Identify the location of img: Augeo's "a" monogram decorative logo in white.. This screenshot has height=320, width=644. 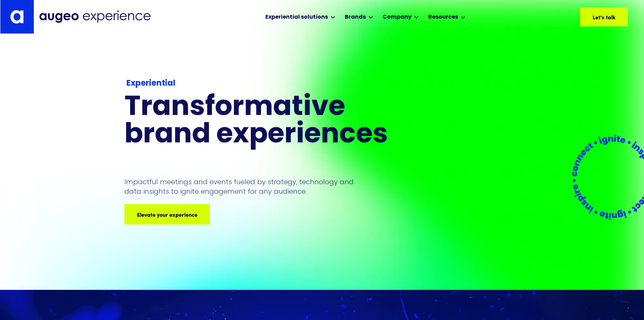
(17, 16).